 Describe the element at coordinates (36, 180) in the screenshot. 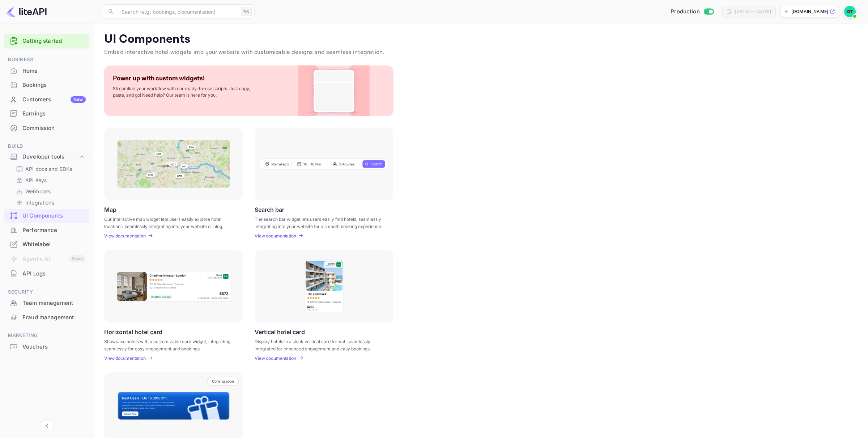

I see `p: API Keys` at that location.